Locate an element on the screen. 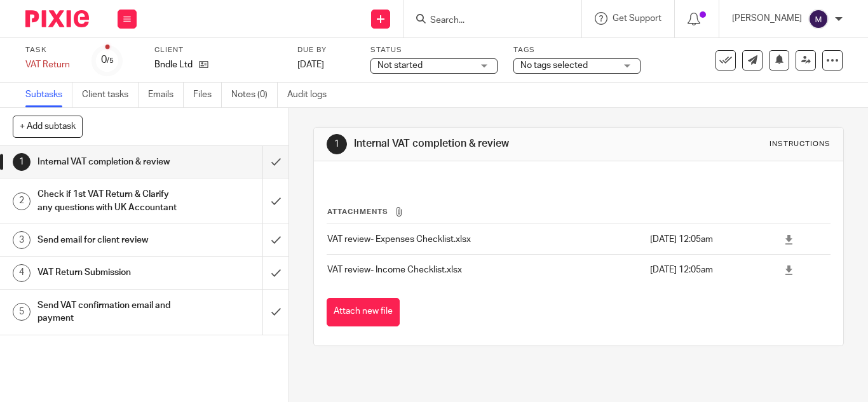 The height and width of the screenshot is (402, 868). a: Notes (0) is located at coordinates (254, 95).